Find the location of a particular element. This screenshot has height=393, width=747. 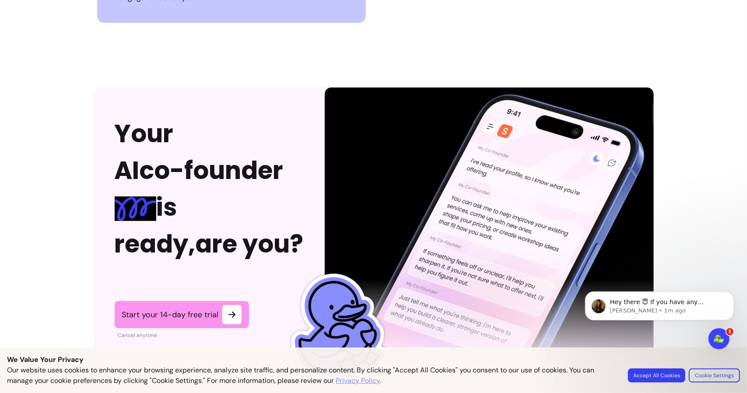

button: Cookie Settings is located at coordinates (714, 375).